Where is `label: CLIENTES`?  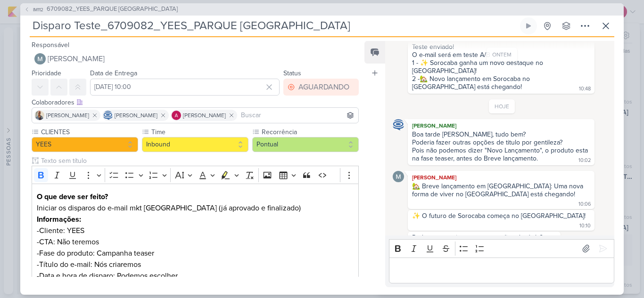
label: CLIENTES is located at coordinates (89, 132).